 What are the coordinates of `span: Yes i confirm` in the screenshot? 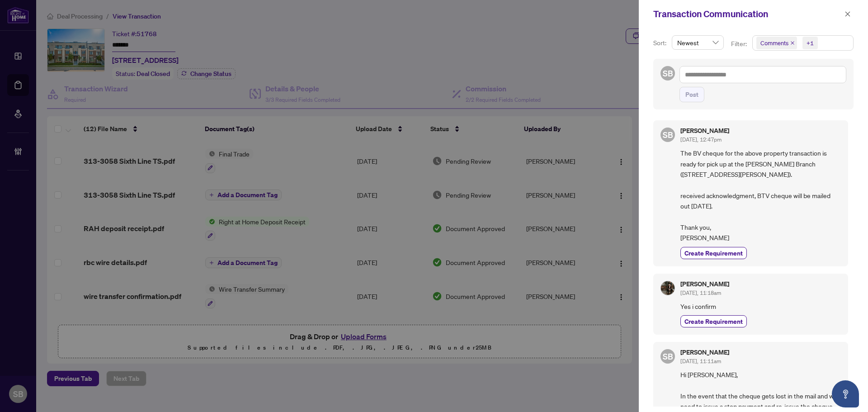 It's located at (761, 306).